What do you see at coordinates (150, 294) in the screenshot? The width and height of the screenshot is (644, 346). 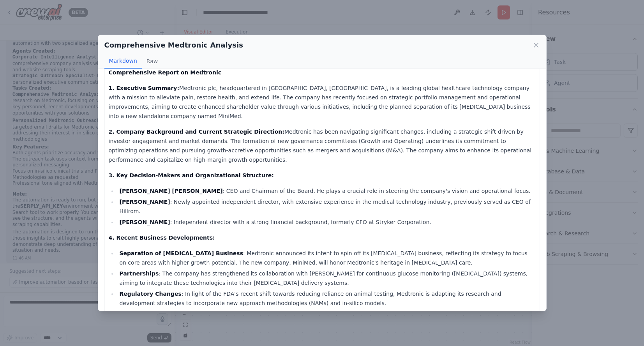 I see `strong: Regulatory Changes` at bounding box center [150, 294].